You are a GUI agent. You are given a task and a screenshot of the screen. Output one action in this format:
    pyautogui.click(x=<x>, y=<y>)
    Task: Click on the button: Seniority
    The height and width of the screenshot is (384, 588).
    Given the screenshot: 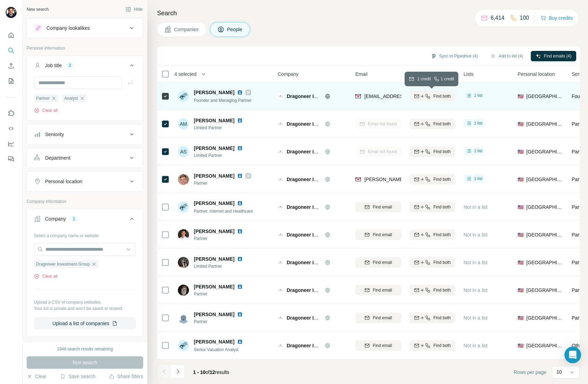 What is the action you would take?
    pyautogui.click(x=85, y=135)
    